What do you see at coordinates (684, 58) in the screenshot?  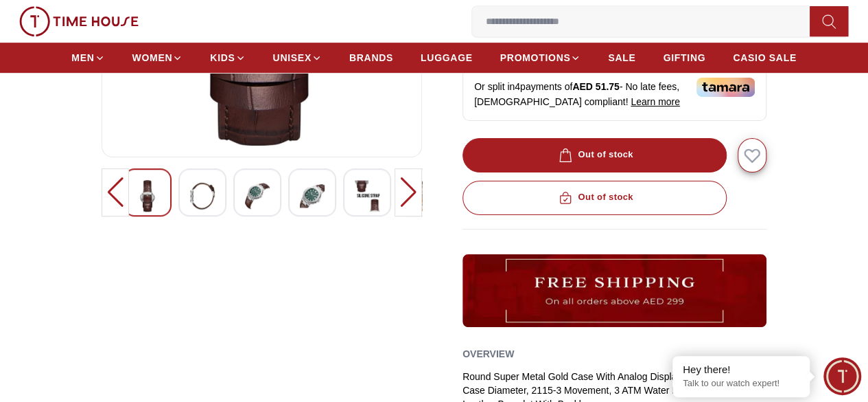 I see `span: GIFTING` at bounding box center [684, 58].